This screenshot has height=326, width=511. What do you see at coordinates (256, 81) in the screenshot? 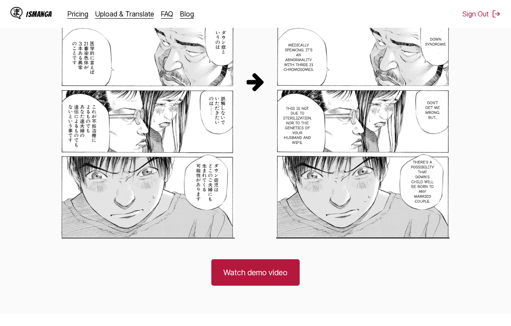
I see `img: Translation Process Arrow` at bounding box center [256, 81].